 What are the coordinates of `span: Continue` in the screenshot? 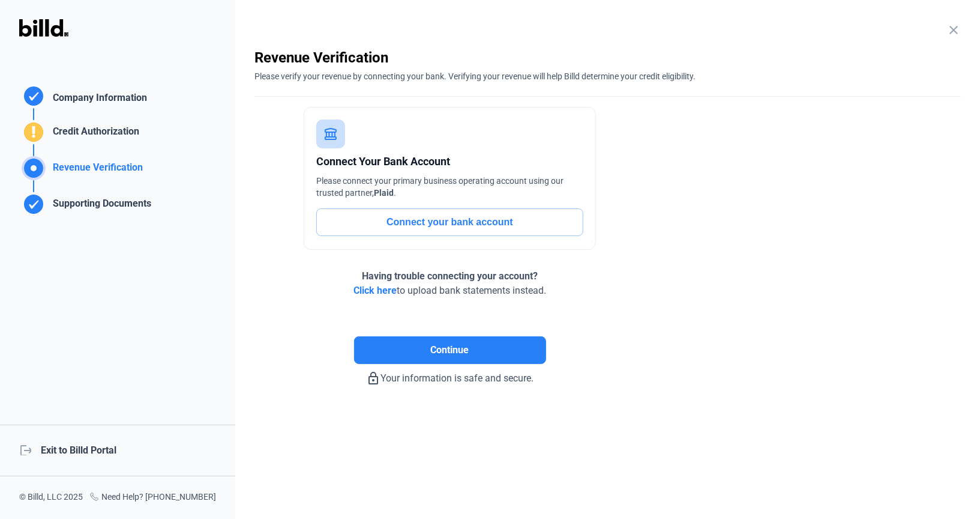 It's located at (450, 350).